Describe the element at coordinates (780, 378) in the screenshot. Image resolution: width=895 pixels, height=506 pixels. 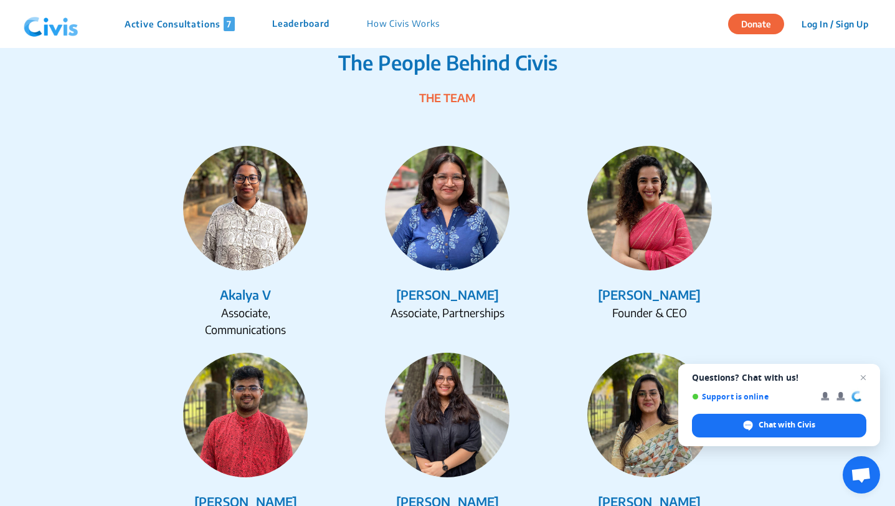
I see `span: Questions? Chat with us!` at that location.